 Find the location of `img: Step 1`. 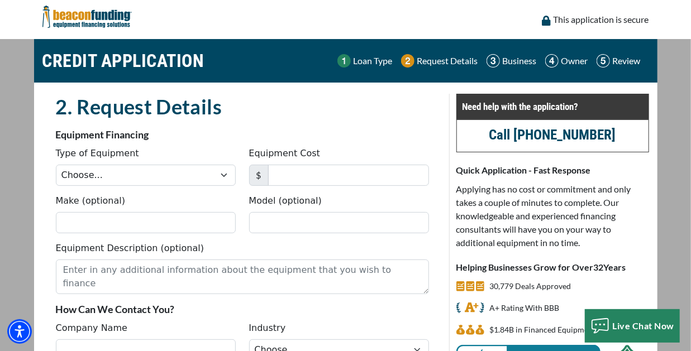

img: Step 1 is located at coordinates (344, 61).